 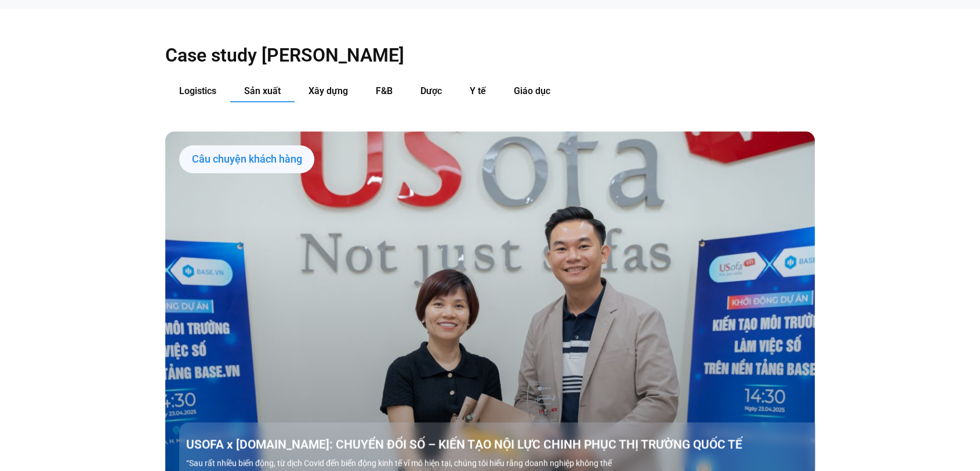 What do you see at coordinates (504, 463) in the screenshot?
I see `p: “Sau rất nhiều biến động, từ dịch Covid đến biến động kinh tế vĩ mô hiện tại, chúng tôi hiểu rằng...` at bounding box center [504, 463].